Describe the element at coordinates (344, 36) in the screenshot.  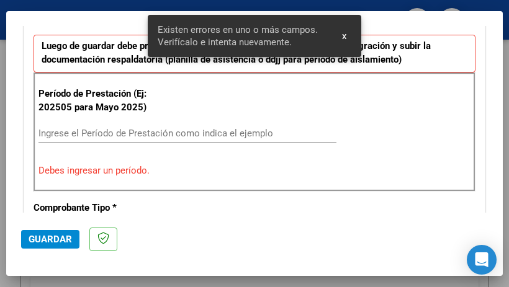
I see `span: x` at that location.